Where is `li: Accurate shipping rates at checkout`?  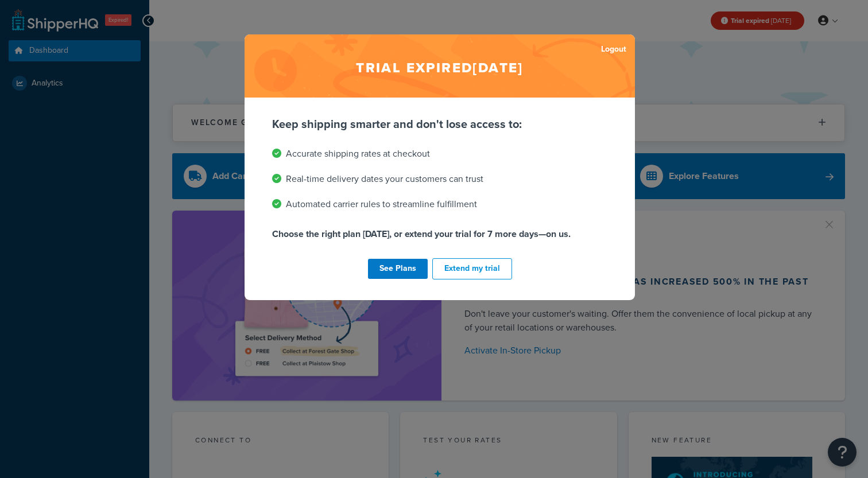
li: Accurate shipping rates at checkout is located at coordinates (440, 153).